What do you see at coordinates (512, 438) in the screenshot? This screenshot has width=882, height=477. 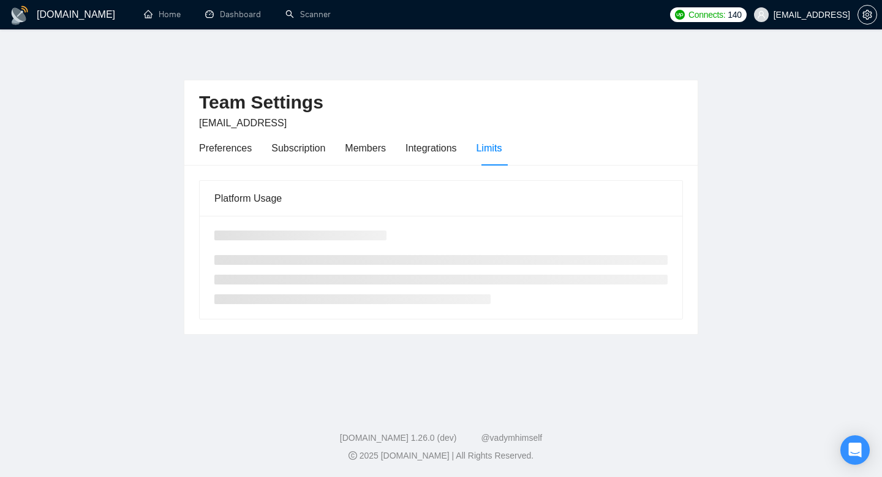 I see `a: @vadymhimself` at bounding box center [512, 438].